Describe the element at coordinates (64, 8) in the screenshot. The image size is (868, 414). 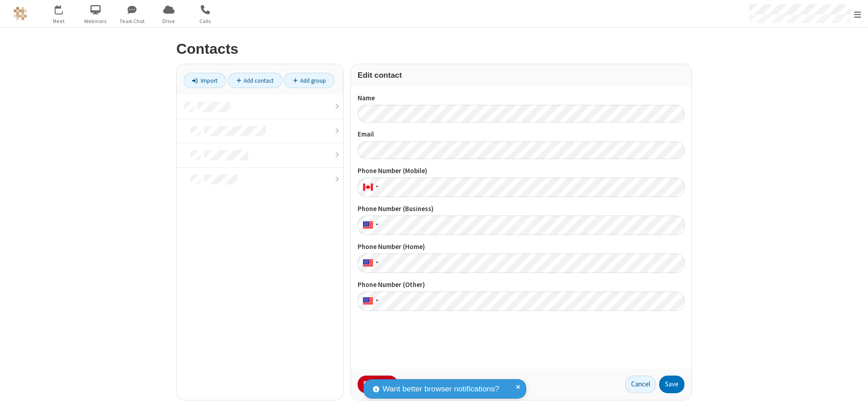
I see `div: 3` at that location.